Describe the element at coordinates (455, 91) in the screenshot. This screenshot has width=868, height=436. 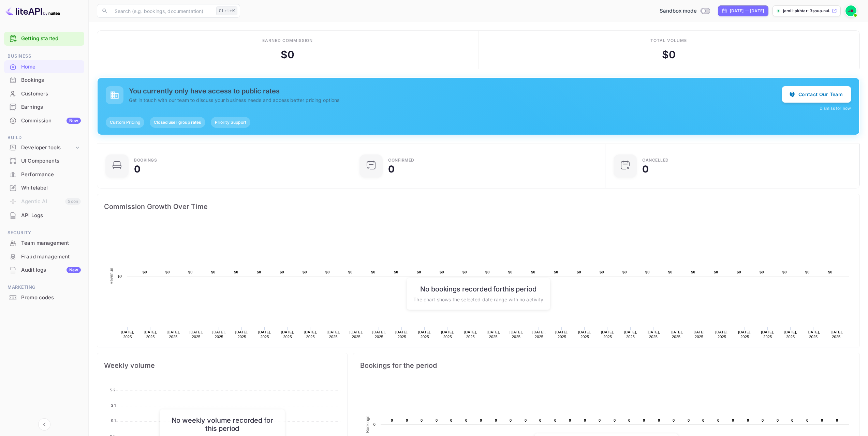
I see `h5: You currently only have access to public rates` at that location.